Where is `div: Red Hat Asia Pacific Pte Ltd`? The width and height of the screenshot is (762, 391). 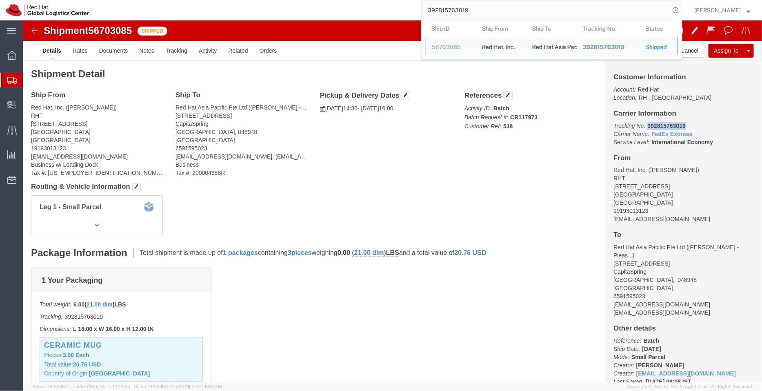
div: Red Hat Asia Pacific Pte Ltd is located at coordinates (552, 46).